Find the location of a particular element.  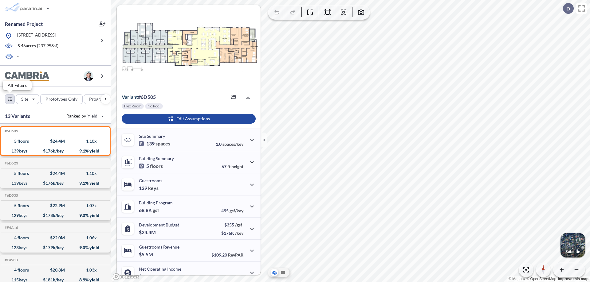

p: Guestrooms Revenue is located at coordinates (159, 247).